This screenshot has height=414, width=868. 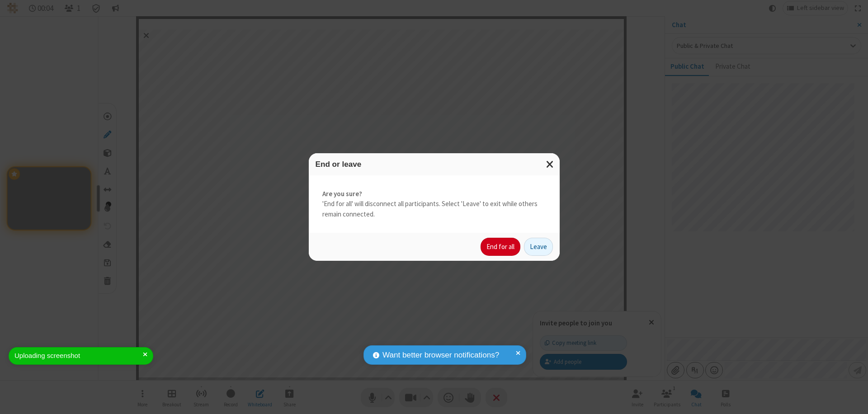 What do you see at coordinates (434, 164) in the screenshot?
I see `h3: End or leave` at bounding box center [434, 164].